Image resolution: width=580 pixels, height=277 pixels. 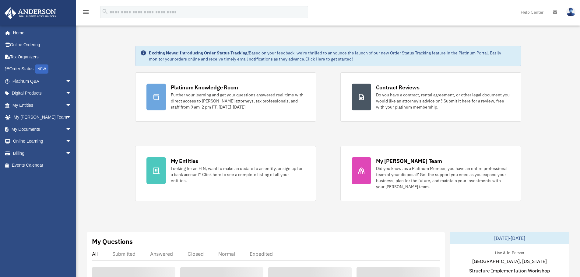 I want to click on a: My Entities Looking for an EIN, want to make an update to an entity, or sign up for a bank accoun..., so click(x=225, y=173).